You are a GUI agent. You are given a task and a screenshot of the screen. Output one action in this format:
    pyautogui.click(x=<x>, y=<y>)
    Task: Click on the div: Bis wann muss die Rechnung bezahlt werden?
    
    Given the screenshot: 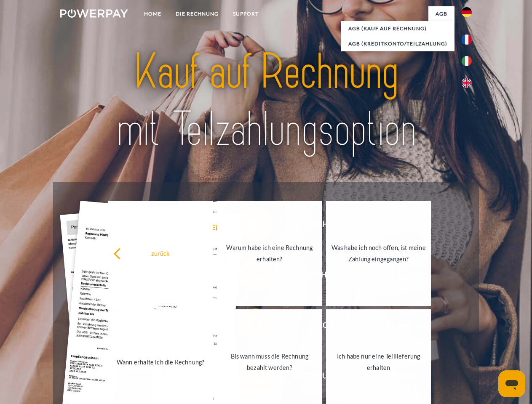 What is the action you would take?
    pyautogui.click(x=269, y=362)
    